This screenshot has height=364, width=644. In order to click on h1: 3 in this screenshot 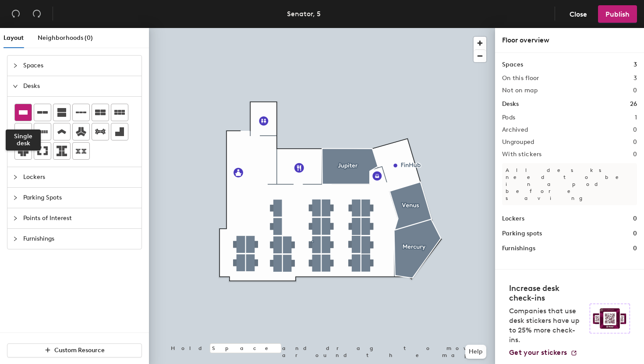, I will do `click(635, 64)`.